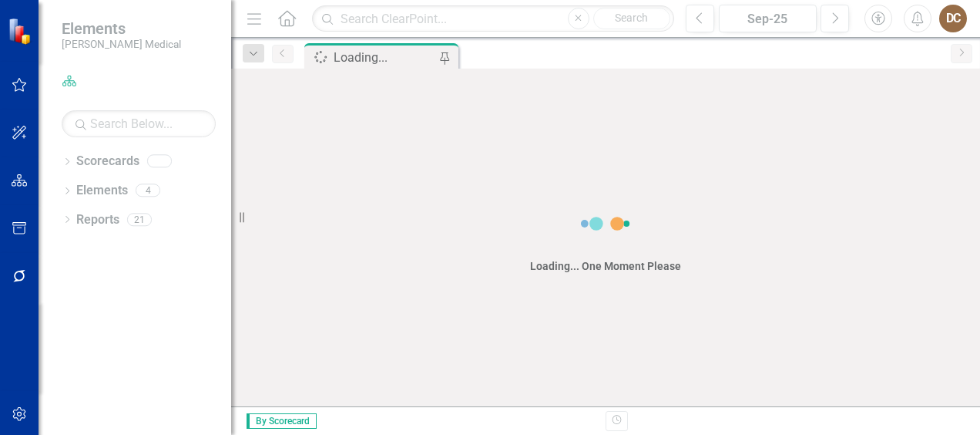 Image resolution: width=980 pixels, height=435 pixels. Describe the element at coordinates (493, 18) in the screenshot. I see `input: Search ClearPoint...` at that location.